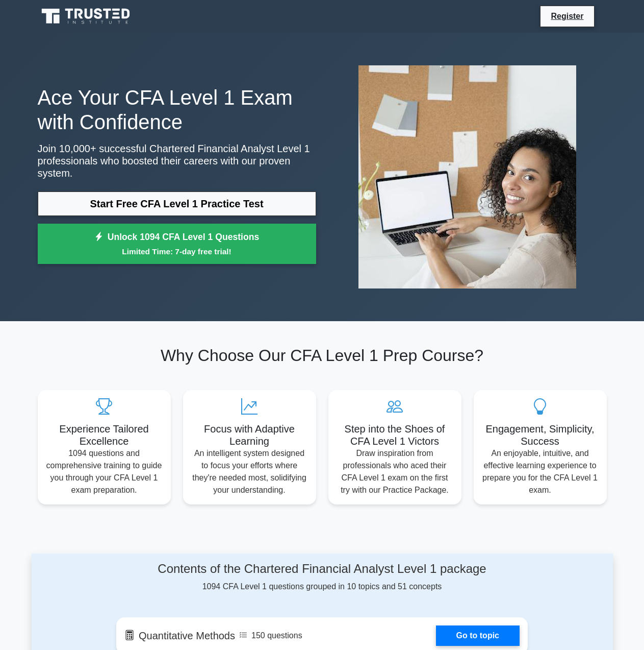  I want to click on p: Join 10,000+ successful Chartered Financial Analyst Level 1 professionals who boosted their caree..., so click(177, 161).